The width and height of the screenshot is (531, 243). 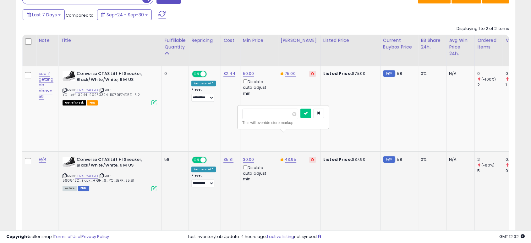 I want to click on div: 0.29, so click(x=519, y=159).